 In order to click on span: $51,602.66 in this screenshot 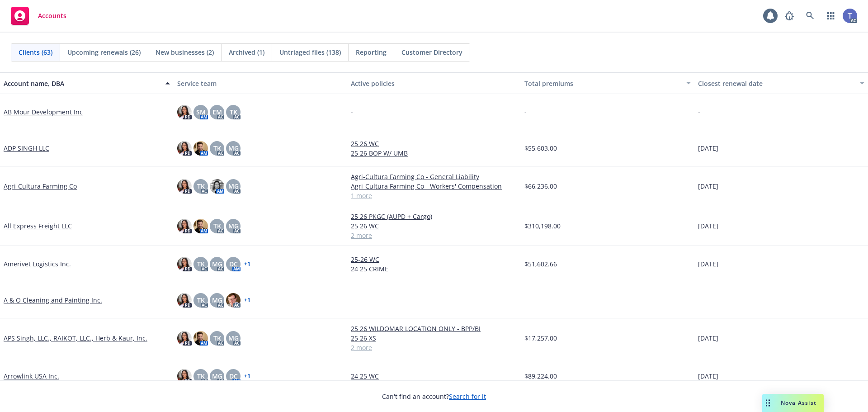, I will do `click(541, 264)`.